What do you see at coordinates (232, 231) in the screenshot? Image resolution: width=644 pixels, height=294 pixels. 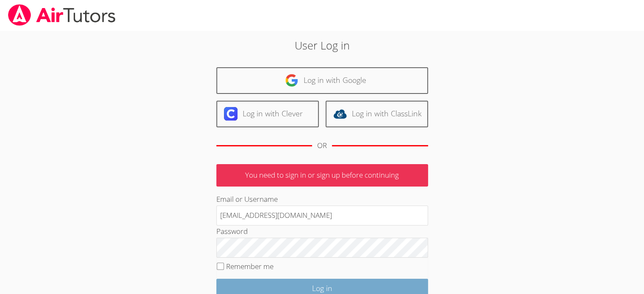 I see `label: Password` at bounding box center [232, 231].